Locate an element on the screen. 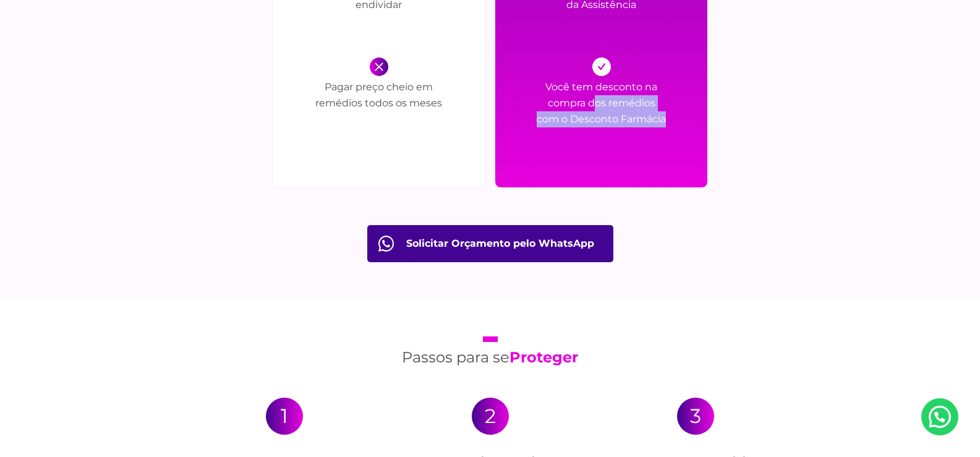 Image resolution: width=980 pixels, height=457 pixels. img: icon-v is located at coordinates (602, 67).